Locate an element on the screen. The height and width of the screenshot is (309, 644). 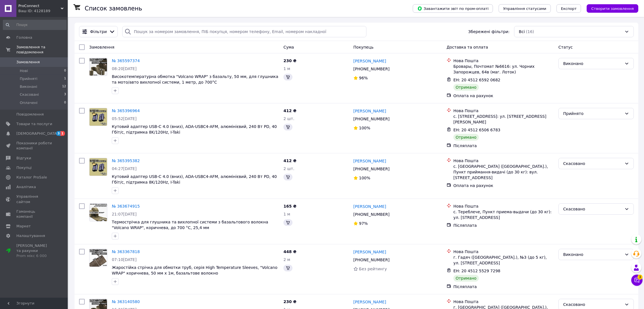
span: Нові is located at coordinates (24, 71).